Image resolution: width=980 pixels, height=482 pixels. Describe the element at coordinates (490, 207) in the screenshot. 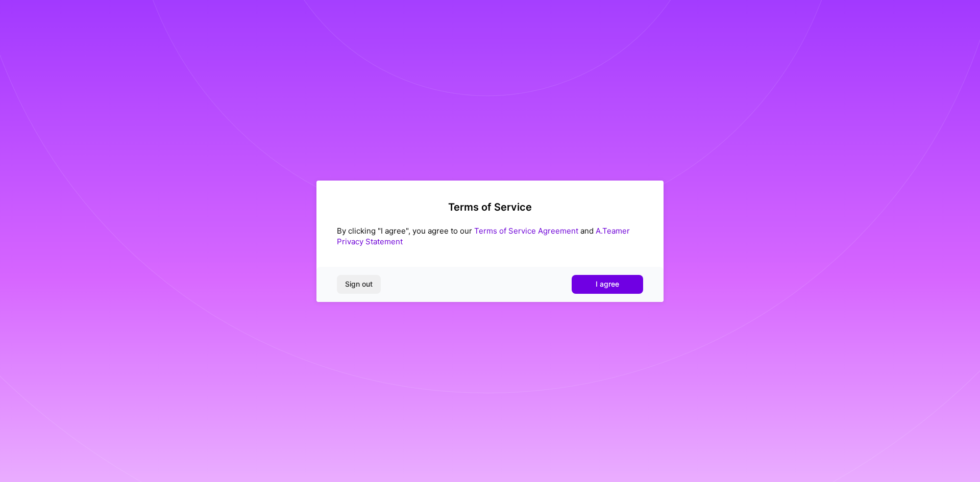

I see `h2: Terms of Service` at that location.